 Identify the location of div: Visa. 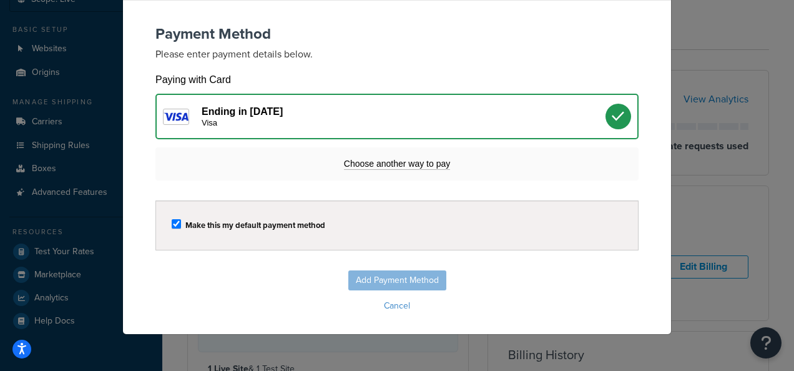
(403, 123).